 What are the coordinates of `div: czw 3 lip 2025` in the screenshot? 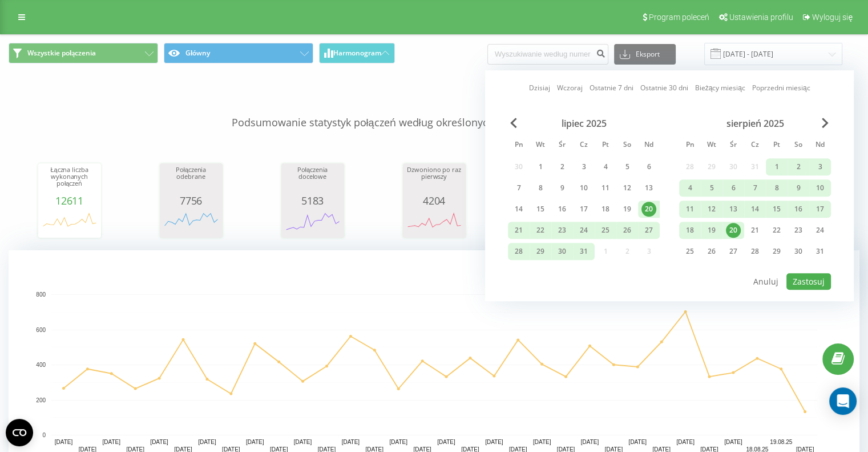 It's located at (583, 167).